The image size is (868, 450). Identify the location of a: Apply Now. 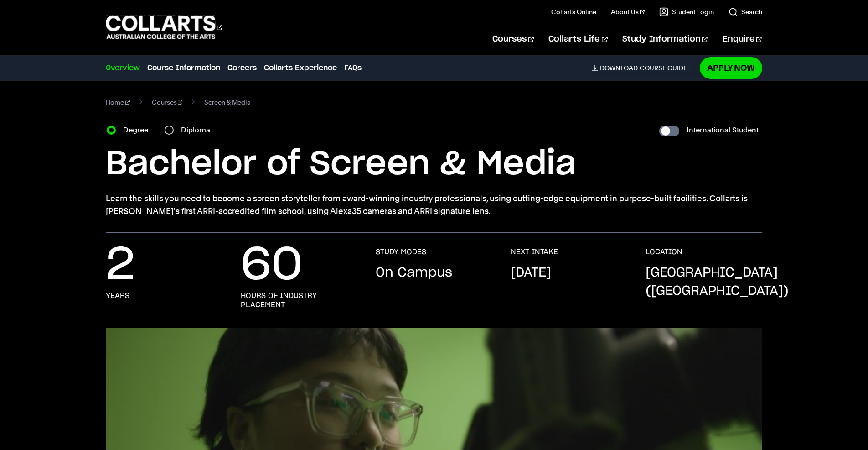
(731, 68).